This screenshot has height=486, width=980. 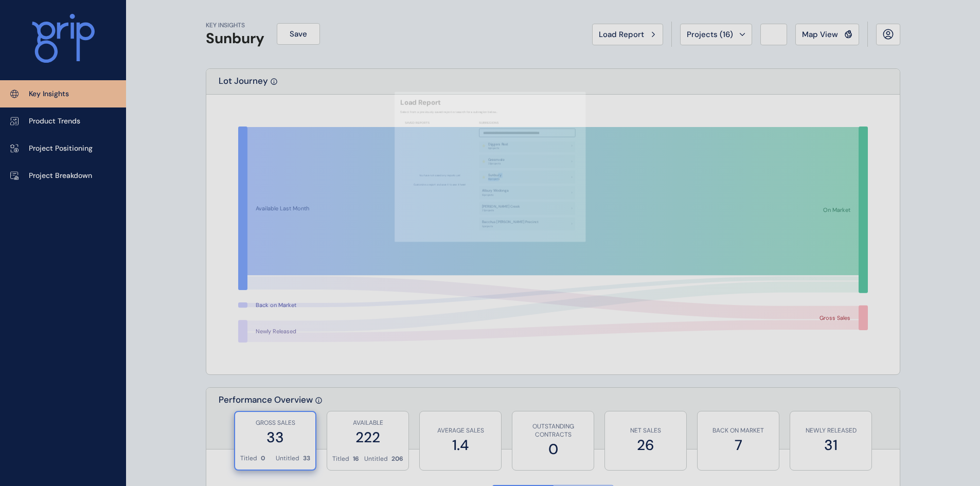 What do you see at coordinates (710, 34) in the screenshot?
I see `span: Projects ( 16 )` at bounding box center [710, 34].